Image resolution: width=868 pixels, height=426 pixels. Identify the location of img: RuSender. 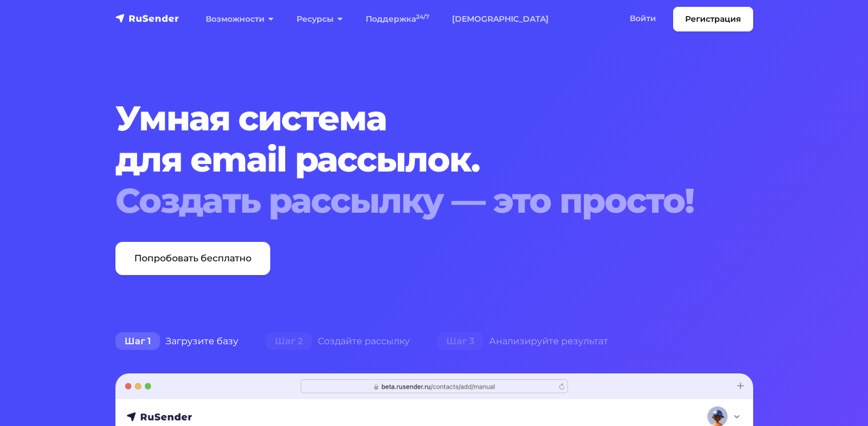
(147, 18).